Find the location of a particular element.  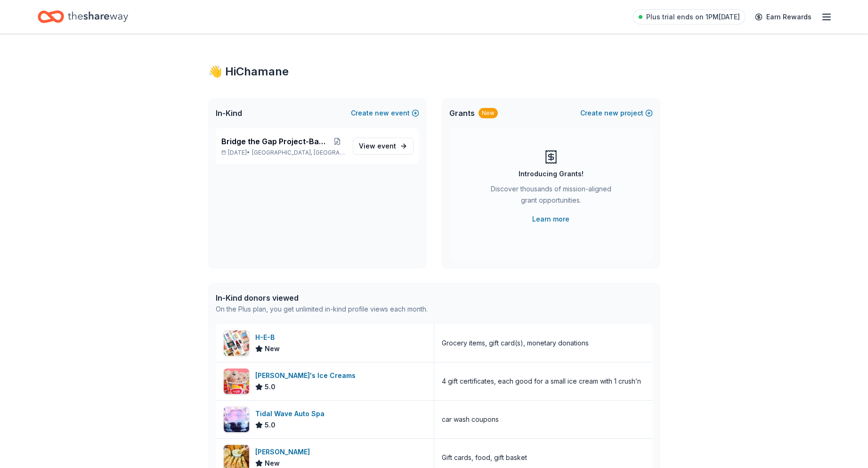

div: On the Plus plan, you get unlimited in-kind profile views each month. is located at coordinates (321, 309).